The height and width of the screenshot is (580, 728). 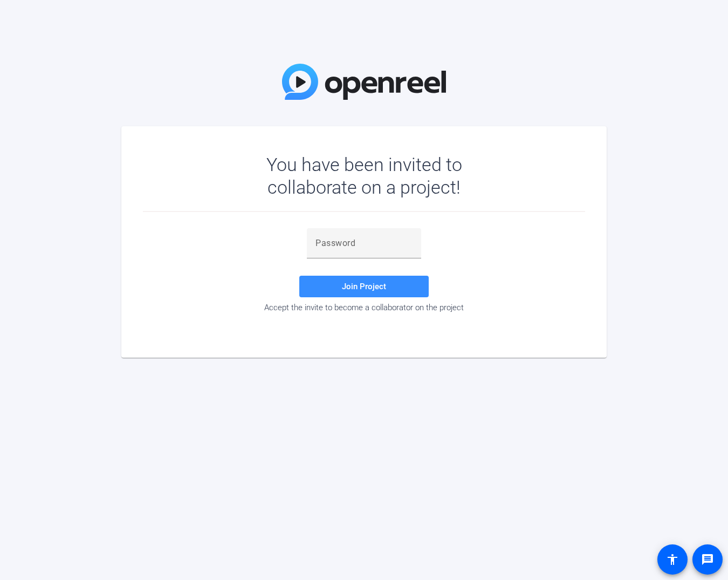 What do you see at coordinates (364, 308) in the screenshot?
I see `div: Accept the invite to become a collaborator on the project` at bounding box center [364, 308].